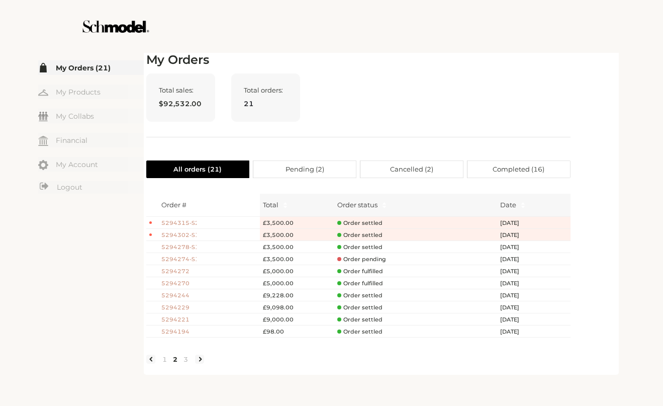 The width and height of the screenshot is (663, 406). What do you see at coordinates (297, 295) in the screenshot?
I see `td: £9,228.00` at bounding box center [297, 295].